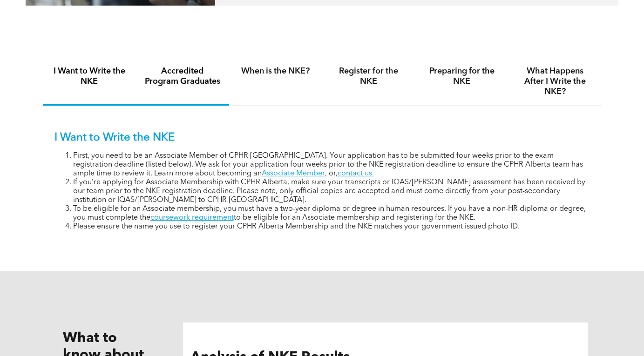 This screenshot has height=356, width=644. What do you see at coordinates (276, 71) in the screenshot?
I see `h4: When is the NKE?` at bounding box center [276, 71].